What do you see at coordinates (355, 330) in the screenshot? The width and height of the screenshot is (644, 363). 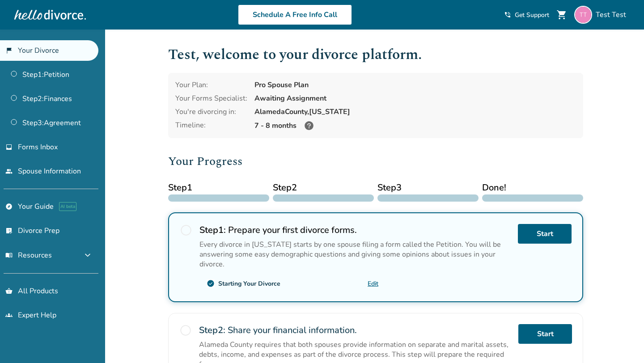 I see `h2: Share your financial information.` at bounding box center [355, 330].